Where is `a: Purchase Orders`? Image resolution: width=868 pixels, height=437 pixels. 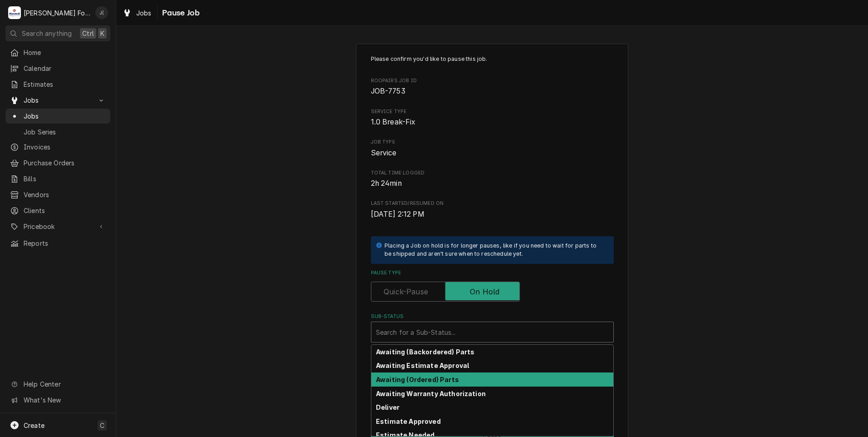
a: Purchase Orders is located at coordinates (58, 163).